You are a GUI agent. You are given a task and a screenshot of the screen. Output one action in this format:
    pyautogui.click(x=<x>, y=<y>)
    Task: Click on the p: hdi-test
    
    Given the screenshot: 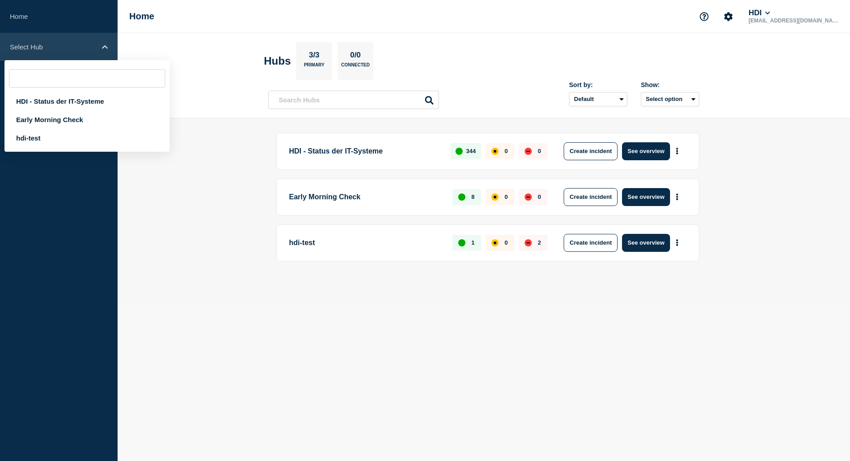 What is the action you would take?
    pyautogui.click(x=365, y=243)
    